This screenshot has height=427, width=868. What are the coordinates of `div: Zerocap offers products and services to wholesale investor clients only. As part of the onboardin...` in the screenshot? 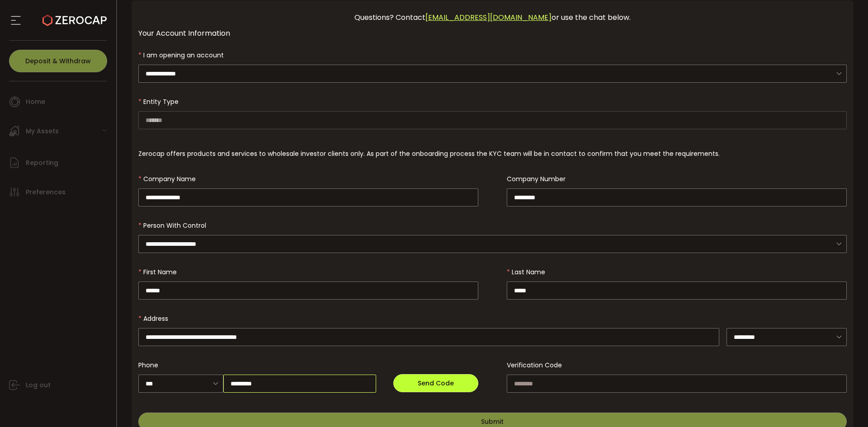 It's located at (493, 154).